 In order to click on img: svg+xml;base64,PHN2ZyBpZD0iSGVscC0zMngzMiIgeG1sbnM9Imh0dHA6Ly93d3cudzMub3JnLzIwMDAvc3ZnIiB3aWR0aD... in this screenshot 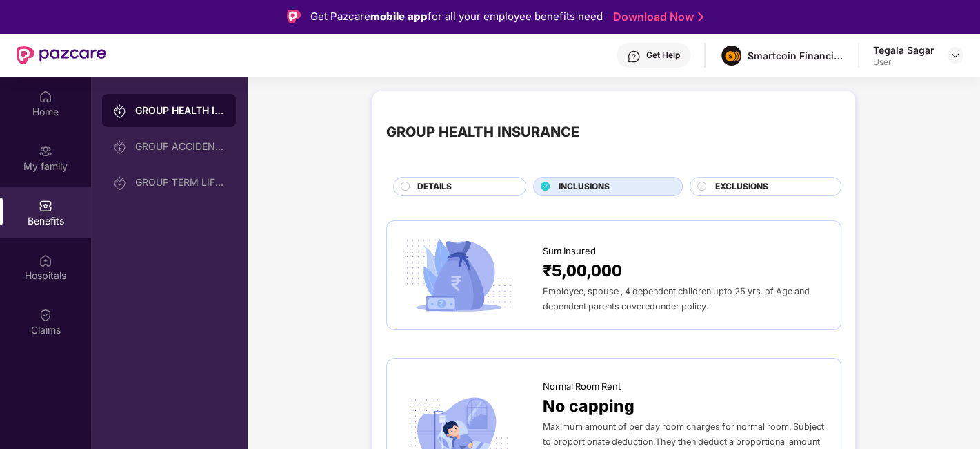, I will do `click(634, 56)`.